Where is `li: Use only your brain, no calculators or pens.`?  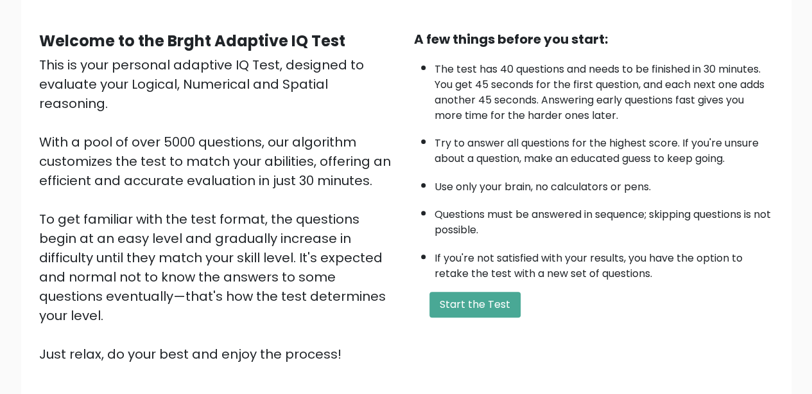 li: Use only your brain, no calculators or pens. is located at coordinates (604, 184).